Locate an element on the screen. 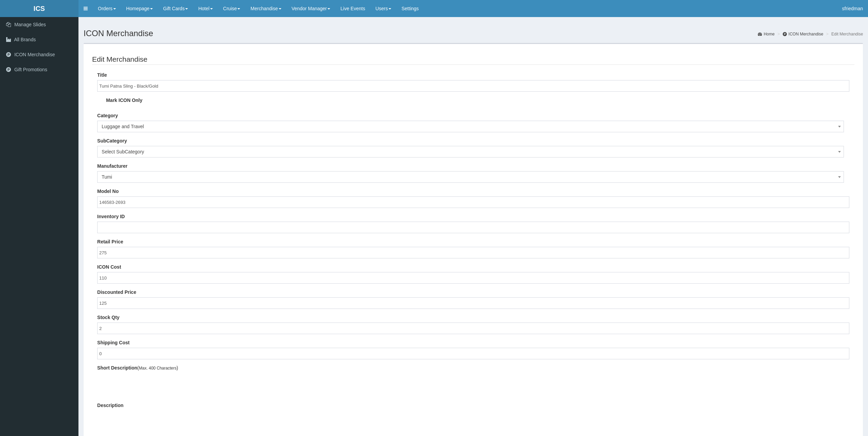 This screenshot has width=868, height=436. input: Inventory is located at coordinates (473, 329).